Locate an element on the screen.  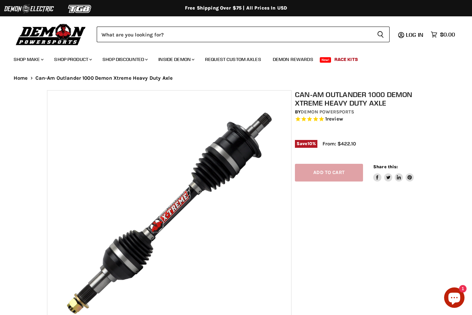
span: New! is located at coordinates (326, 60).